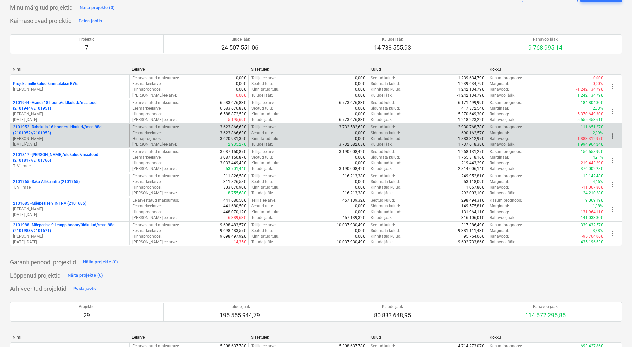 This screenshot has height=347, width=632. Describe the element at coordinates (235, 182) in the screenshot. I see `p: 311 826,58€` at that location.